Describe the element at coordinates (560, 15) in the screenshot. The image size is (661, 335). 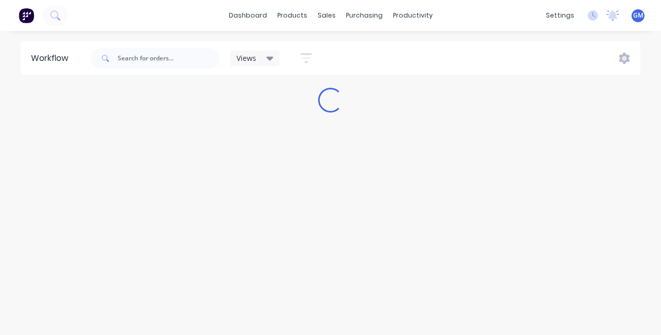
I see `div: settings` at that location.